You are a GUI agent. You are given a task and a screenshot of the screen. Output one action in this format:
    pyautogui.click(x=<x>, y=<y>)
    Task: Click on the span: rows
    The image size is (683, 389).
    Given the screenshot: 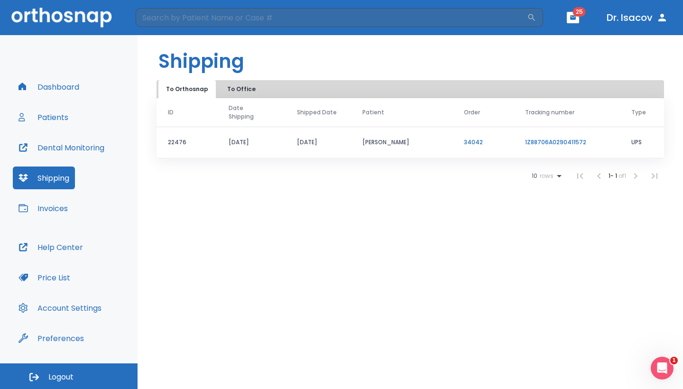 What is the action you would take?
    pyautogui.click(x=545, y=176)
    